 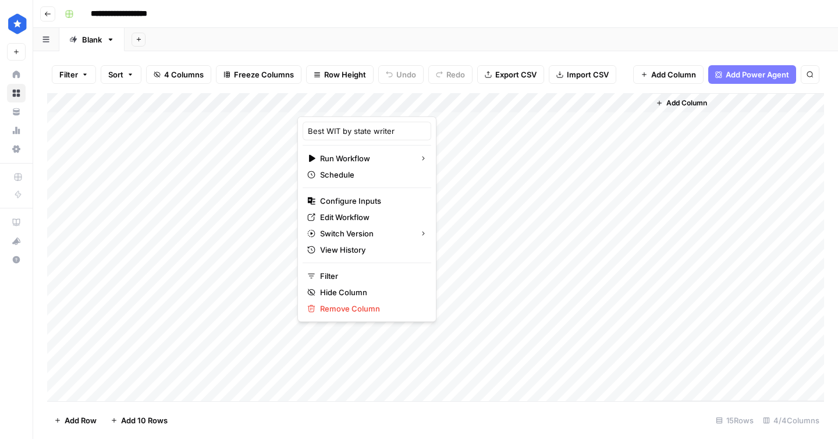 What do you see at coordinates (752, 74) in the screenshot?
I see `button: Add Power Agent` at bounding box center [752, 74].